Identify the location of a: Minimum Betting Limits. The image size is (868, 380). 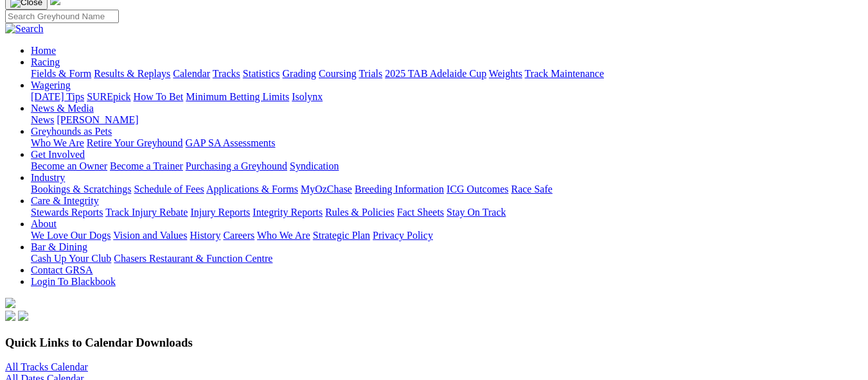
(237, 96).